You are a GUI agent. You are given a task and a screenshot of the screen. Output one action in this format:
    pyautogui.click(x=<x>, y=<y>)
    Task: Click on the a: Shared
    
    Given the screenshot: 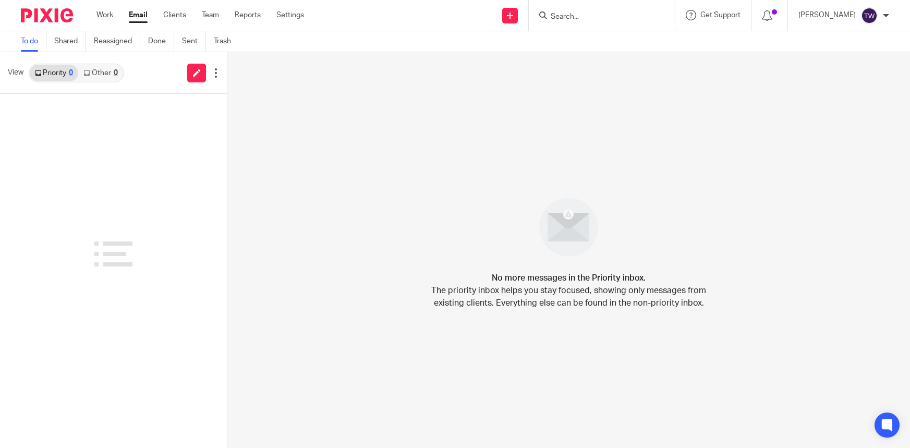 What is the action you would take?
    pyautogui.click(x=70, y=41)
    